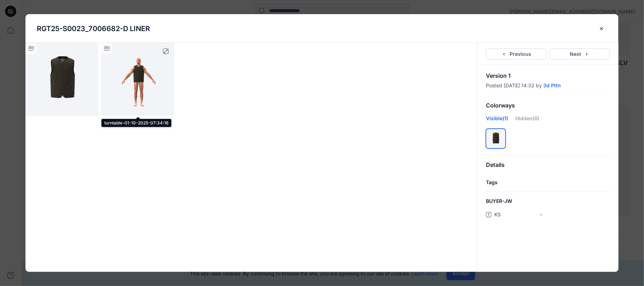 The image size is (644, 286). I want to click on div: Hidden (0), so click(528, 120).